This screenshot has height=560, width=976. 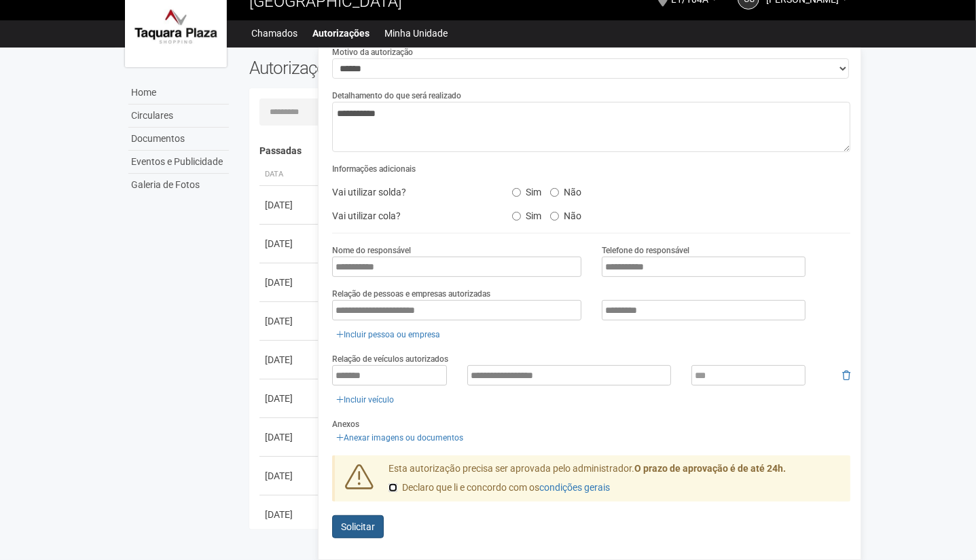 I want to click on button: Solicitar, so click(x=358, y=527).